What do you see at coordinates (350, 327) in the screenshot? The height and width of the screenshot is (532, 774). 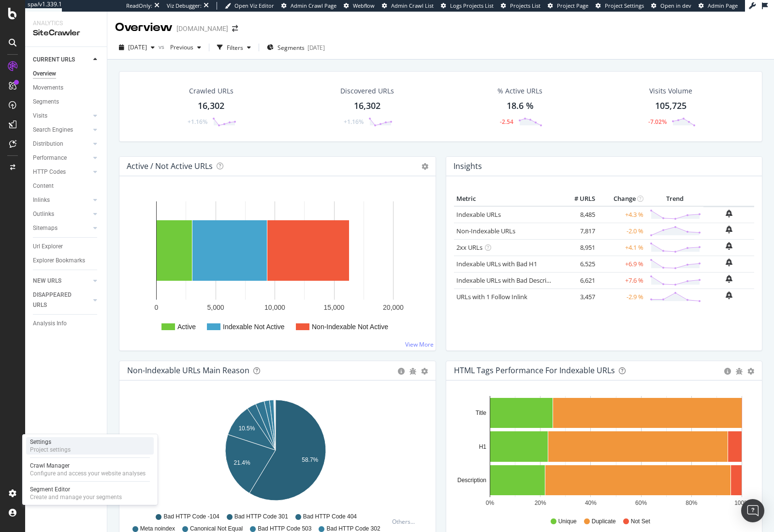 I see `text: Non-Indexable Not Active` at bounding box center [350, 327].